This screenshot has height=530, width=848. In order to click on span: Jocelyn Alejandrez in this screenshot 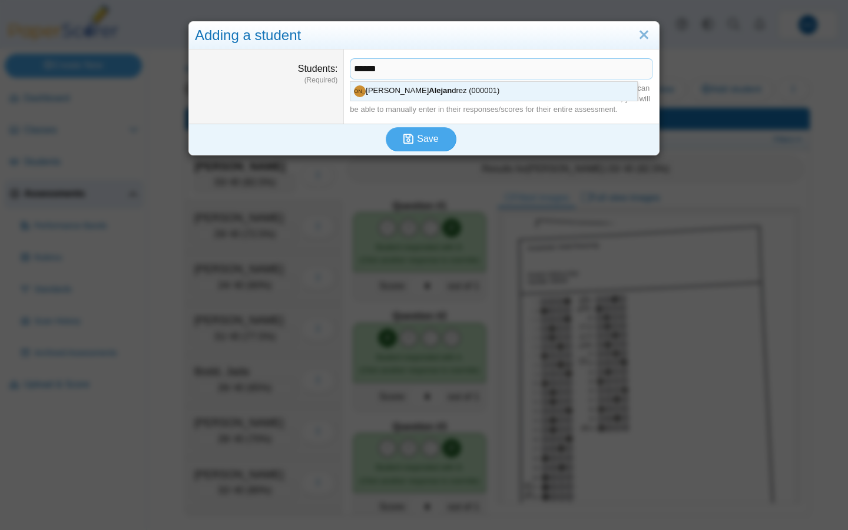, I will do `click(360, 91)`.